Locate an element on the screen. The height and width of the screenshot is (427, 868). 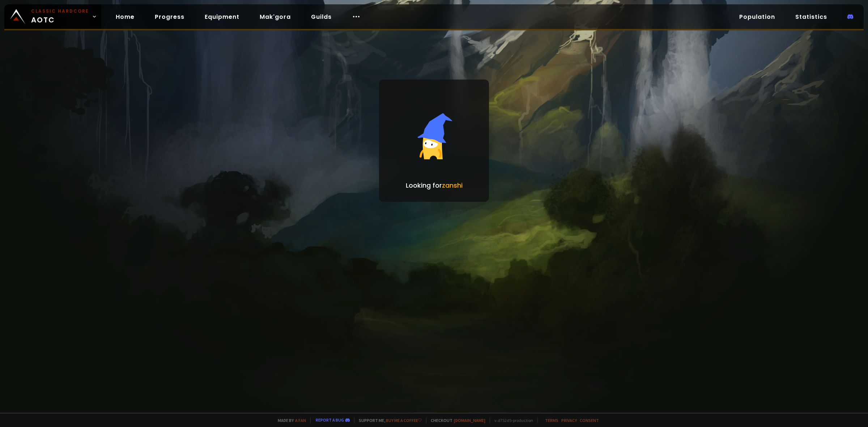
span: Made by is located at coordinates (290, 420).